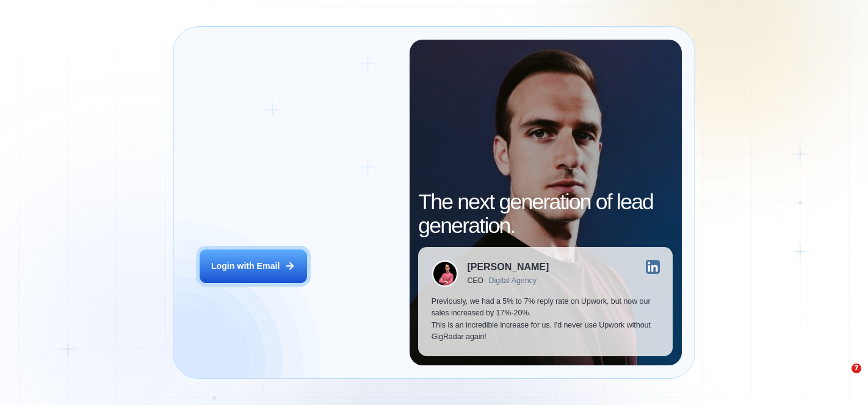  I want to click on p: Previously, we had a 5% to 7% reply rate on Upwork, but now our sales increased by 17%-20%. This ..., so click(546, 320).